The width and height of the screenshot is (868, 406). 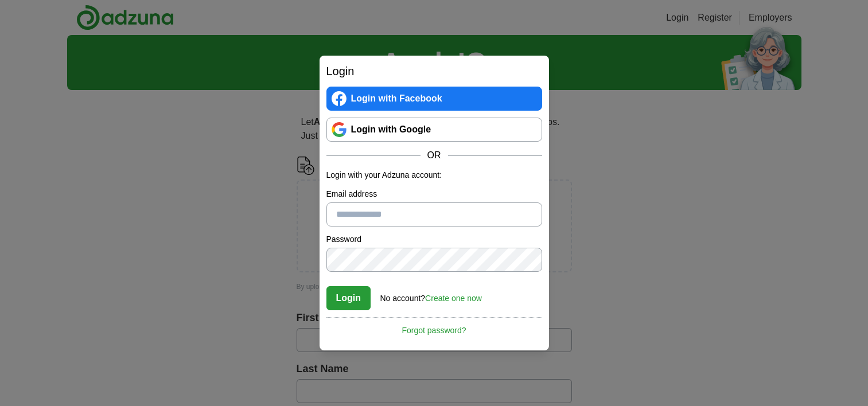 I want to click on button: Login, so click(x=349, y=298).